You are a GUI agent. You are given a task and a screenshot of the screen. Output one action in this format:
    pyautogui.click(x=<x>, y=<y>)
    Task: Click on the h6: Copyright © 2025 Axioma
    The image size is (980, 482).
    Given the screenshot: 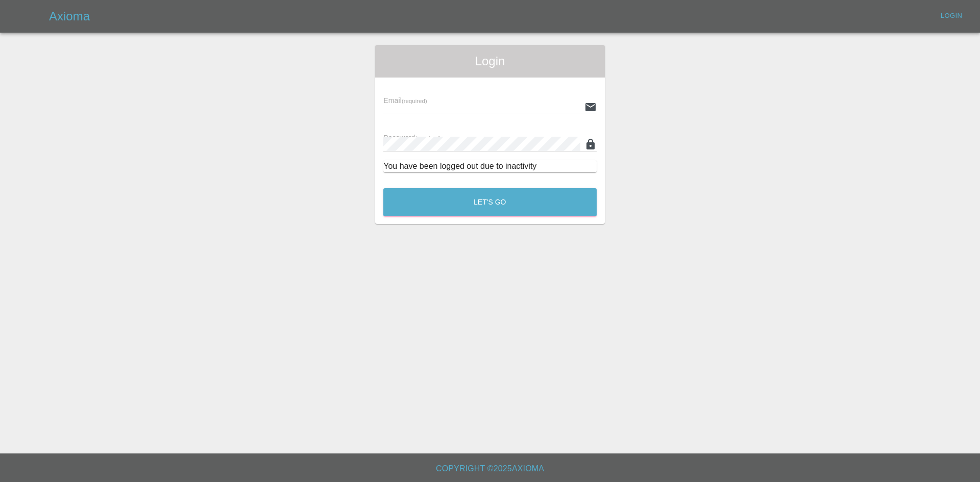 What is the action you would take?
    pyautogui.click(x=490, y=469)
    